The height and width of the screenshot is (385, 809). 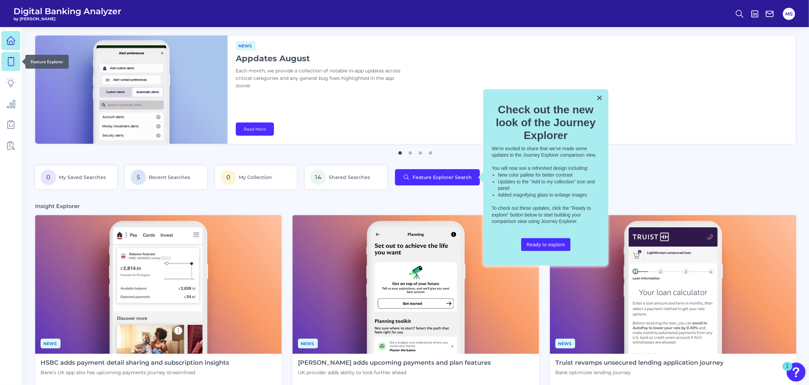 I want to click on span: My Saved Searches, so click(x=82, y=177).